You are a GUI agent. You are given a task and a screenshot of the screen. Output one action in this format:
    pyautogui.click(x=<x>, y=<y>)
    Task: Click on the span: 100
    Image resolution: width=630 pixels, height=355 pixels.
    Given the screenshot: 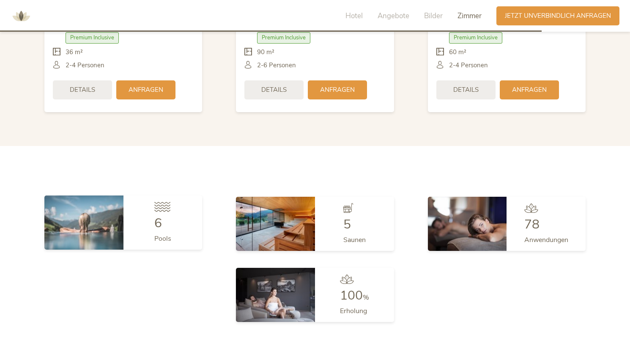 What is the action you would take?
    pyautogui.click(x=351, y=295)
    